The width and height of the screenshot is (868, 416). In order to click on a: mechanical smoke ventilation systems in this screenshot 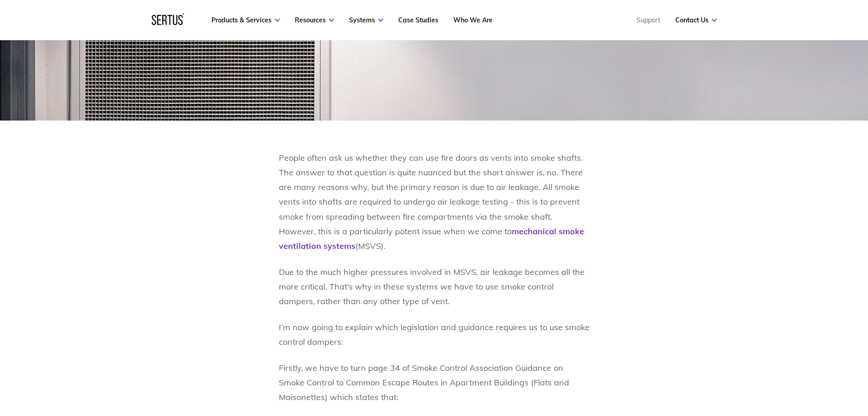, I will do `click(431, 238)`.